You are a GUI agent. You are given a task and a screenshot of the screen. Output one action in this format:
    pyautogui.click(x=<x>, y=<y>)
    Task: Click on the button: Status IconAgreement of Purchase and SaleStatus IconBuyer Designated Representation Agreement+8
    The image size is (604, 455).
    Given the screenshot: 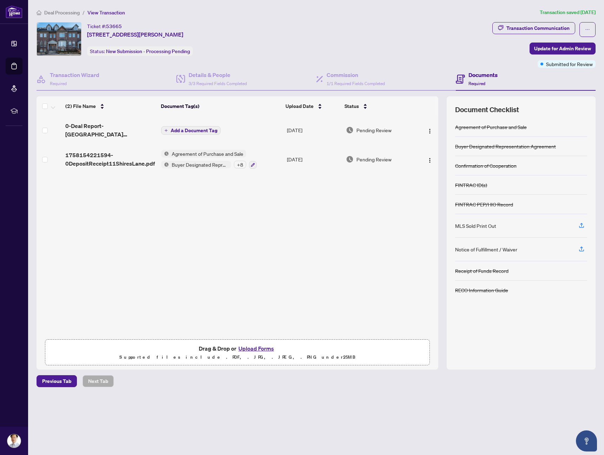 What is the action you would take?
    pyautogui.click(x=209, y=159)
    